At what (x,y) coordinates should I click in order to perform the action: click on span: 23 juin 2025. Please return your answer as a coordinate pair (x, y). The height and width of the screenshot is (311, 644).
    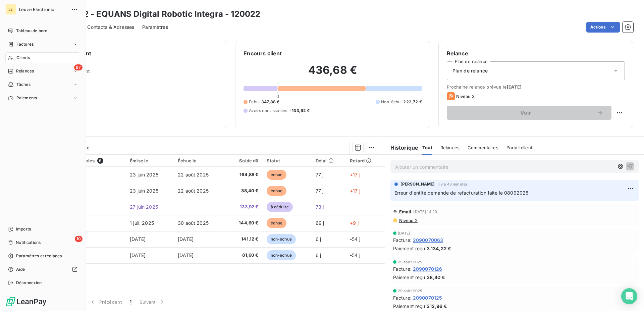
    Looking at the image, I should click on (144, 191).